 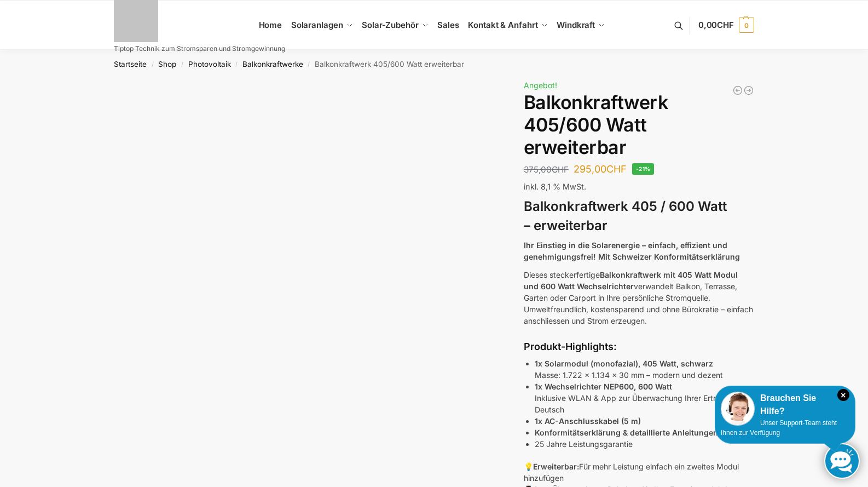 I want to click on strong: 1x Solarmodul (monofazial), 405 Watt, schwarz, so click(x=624, y=363).